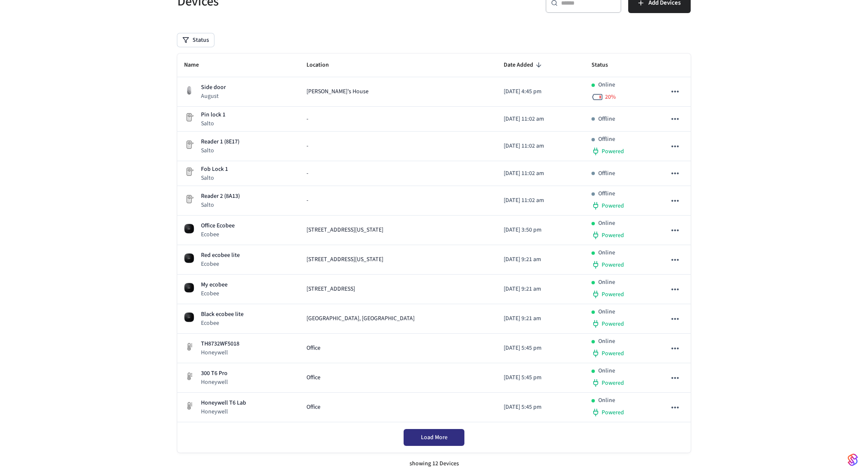 The width and height of the screenshot is (868, 475). I want to click on p: August, so click(213, 96).